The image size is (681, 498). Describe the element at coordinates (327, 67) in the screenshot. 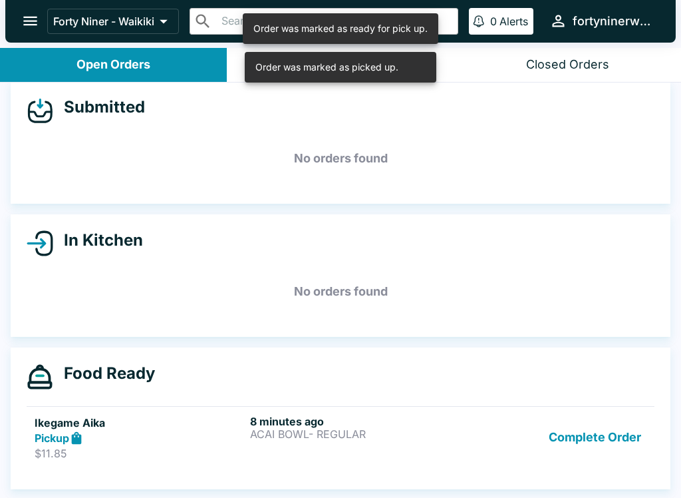

I see `div: Order was marked as picked up.` at that location.